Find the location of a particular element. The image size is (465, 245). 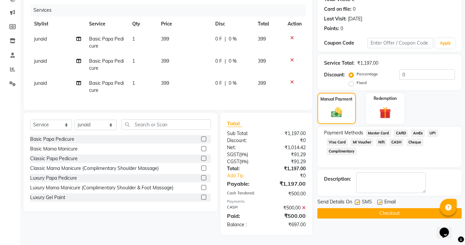

div: Luxury Mama Manicure (Complimentary Shoulder & Foot Massage) is located at coordinates (102, 188).